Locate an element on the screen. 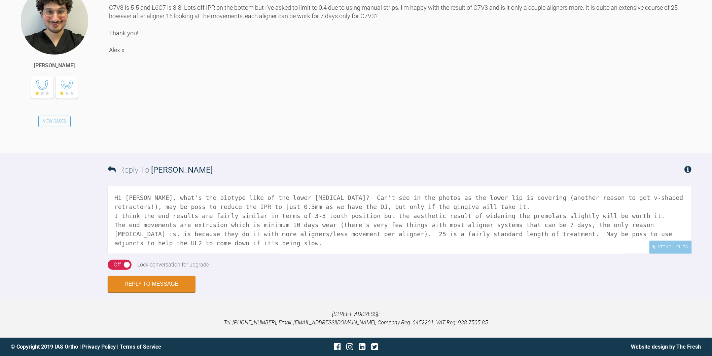  div: Off is located at coordinates (117, 265).